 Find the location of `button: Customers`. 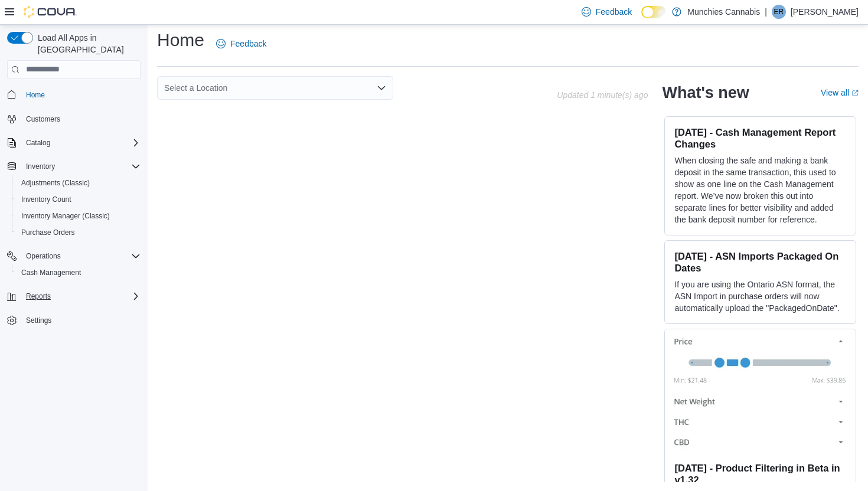

button: Customers is located at coordinates (74, 118).